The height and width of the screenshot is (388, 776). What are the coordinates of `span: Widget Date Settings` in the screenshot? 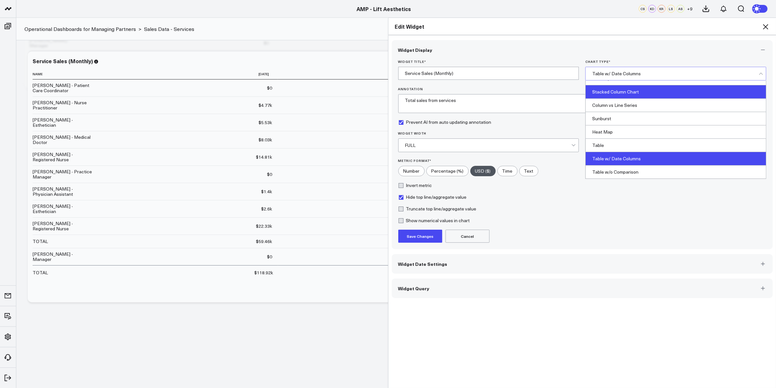 It's located at (423, 264).